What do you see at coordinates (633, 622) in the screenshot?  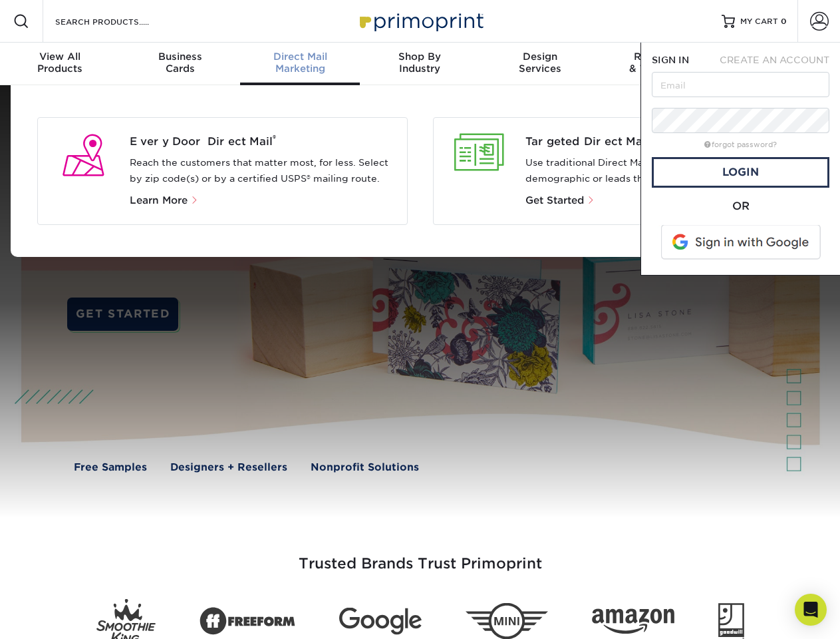 I see `img: Amazon` at bounding box center [633, 622].